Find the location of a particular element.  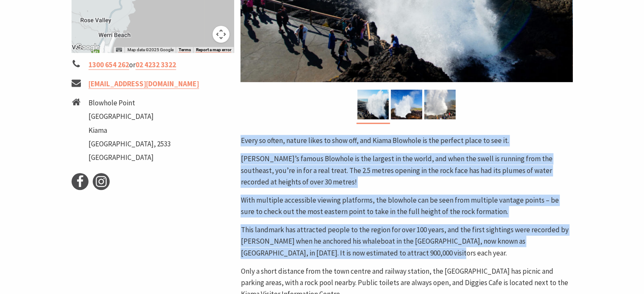

img: Google is located at coordinates (88, 47).